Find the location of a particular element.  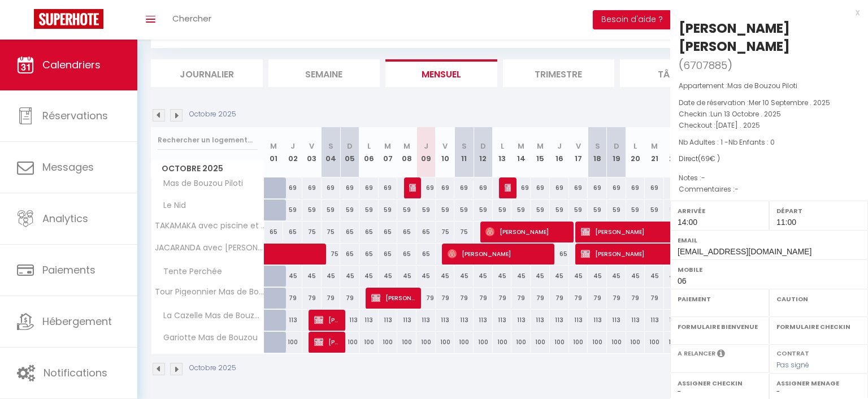

label: Mobile is located at coordinates (769, 270).